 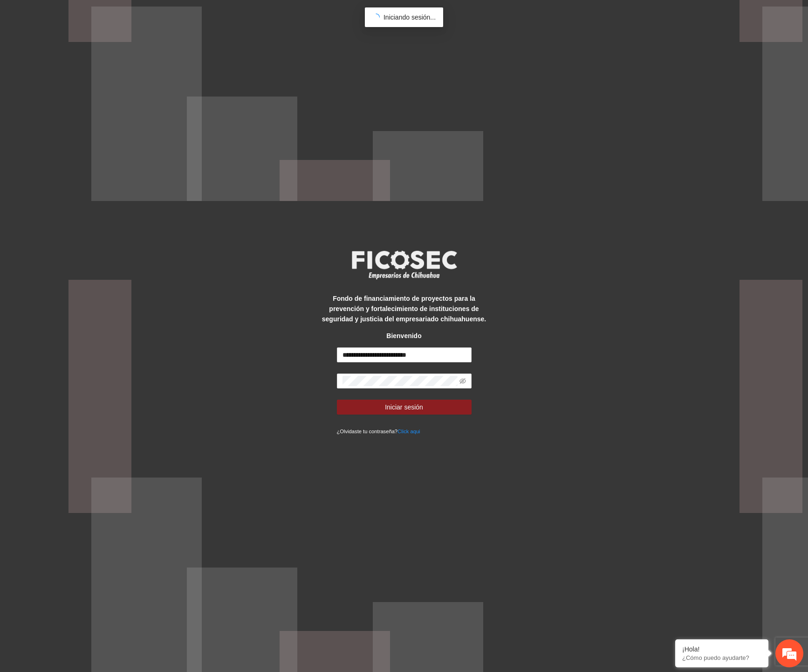 What do you see at coordinates (409, 431) in the screenshot?
I see `a: Click aqui` at bounding box center [409, 431].